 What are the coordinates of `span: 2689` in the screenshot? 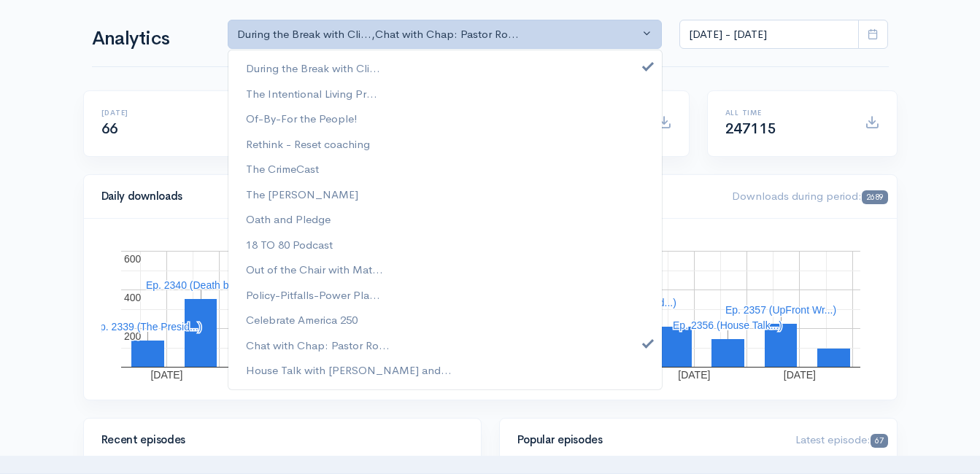 It's located at (874, 197).